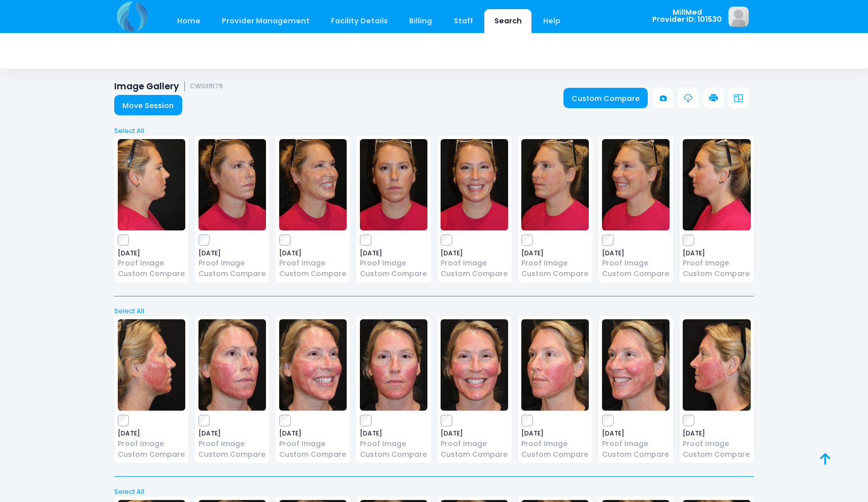 Image resolution: width=868 pixels, height=502 pixels. Describe the element at coordinates (463, 21) in the screenshot. I see `a: Staff` at that location.